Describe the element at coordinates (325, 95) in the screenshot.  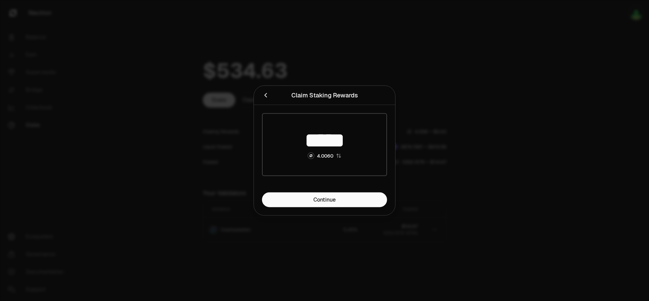
I see `div: Claim Staking Rewards` at that location.